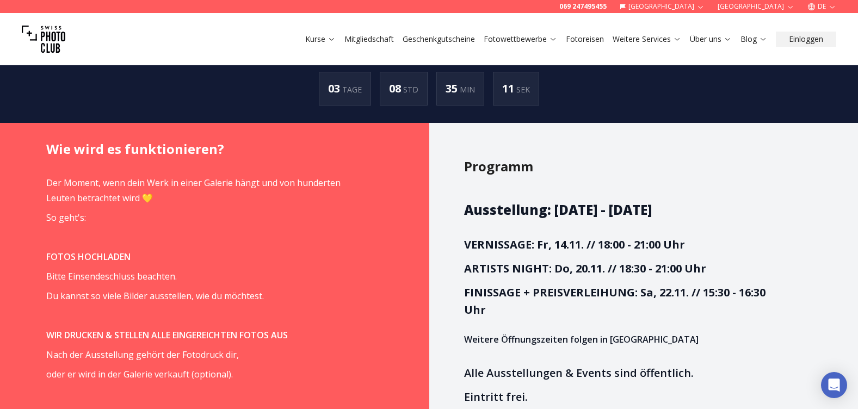  What do you see at coordinates (711, 39) in the screenshot?
I see `button: Über uns` at bounding box center [711, 39].